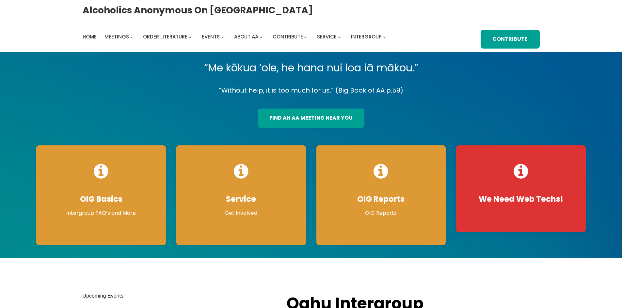 The height and width of the screenshot is (308, 622). What do you see at coordinates (311, 90) in the screenshot?
I see `p: “Without help, it is too much for us.” (Big Book of AA p.59)` at bounding box center [311, 90].